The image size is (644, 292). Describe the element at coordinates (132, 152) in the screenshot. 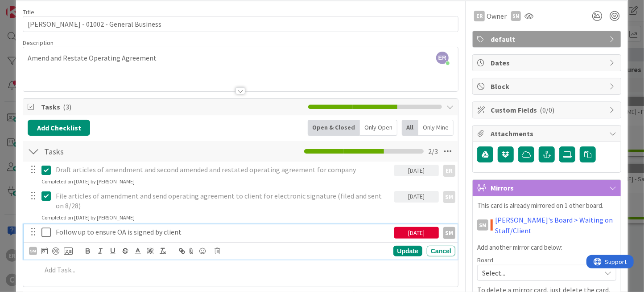

I see `input: Add Checklist...` at that location.